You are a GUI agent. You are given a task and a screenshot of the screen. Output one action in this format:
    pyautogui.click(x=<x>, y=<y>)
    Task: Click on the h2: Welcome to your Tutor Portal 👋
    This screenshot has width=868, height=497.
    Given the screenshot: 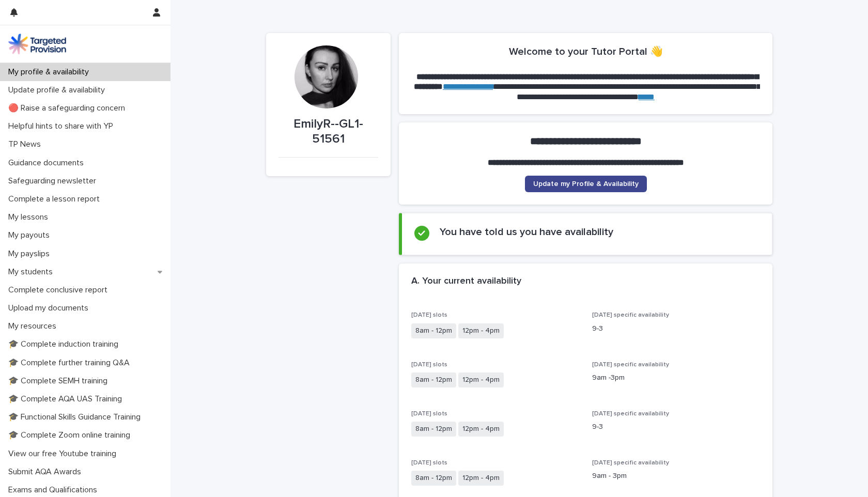 What is the action you would take?
    pyautogui.click(x=586, y=51)
    